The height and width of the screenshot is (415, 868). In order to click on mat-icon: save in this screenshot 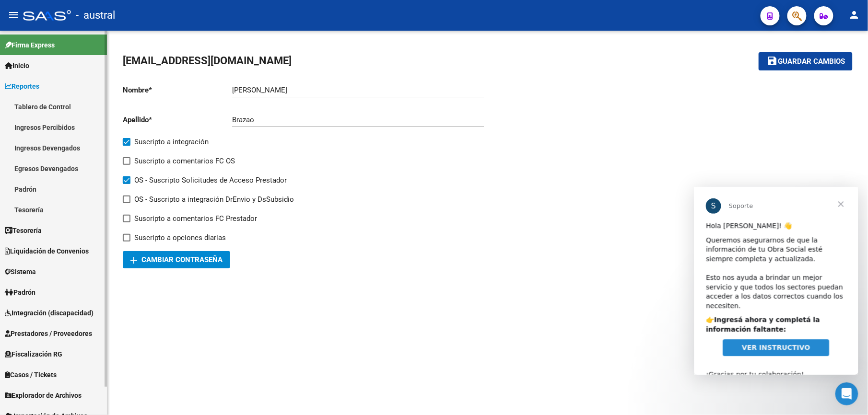, I will do `click(772, 61)`.